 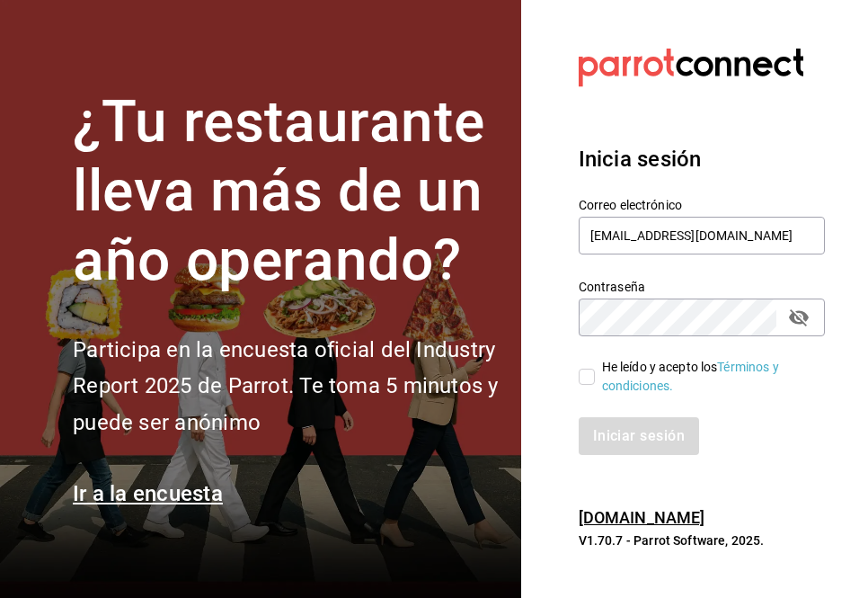 I want to click on h2: Participa en la encuesta oficial del Industry Report 2025 de Parrot. Te toma 5 minutos y puede se..., so click(x=286, y=387).